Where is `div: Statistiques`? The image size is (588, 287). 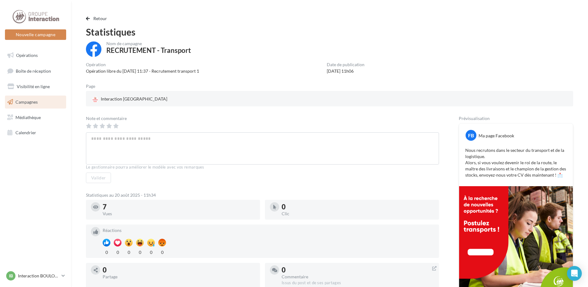
div: Statistiques is located at coordinates (329, 32).